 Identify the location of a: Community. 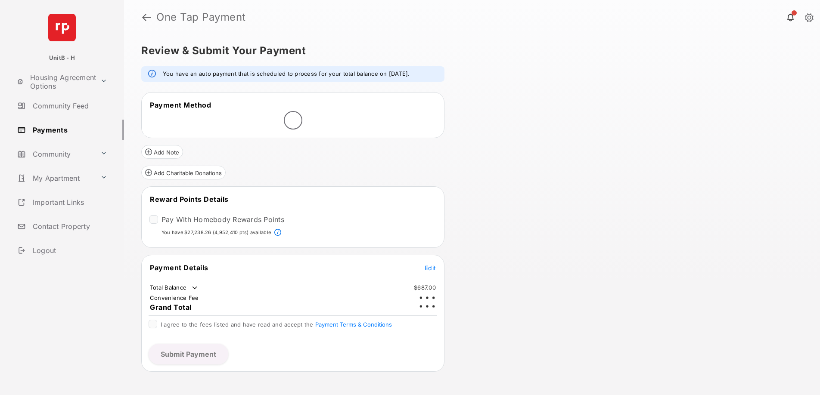
(55, 154).